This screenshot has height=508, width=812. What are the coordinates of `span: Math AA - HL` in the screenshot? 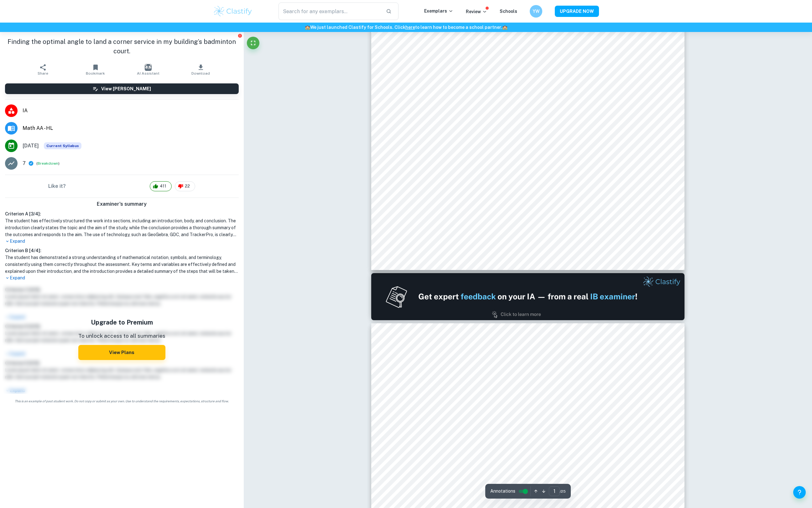 It's located at (131, 128).